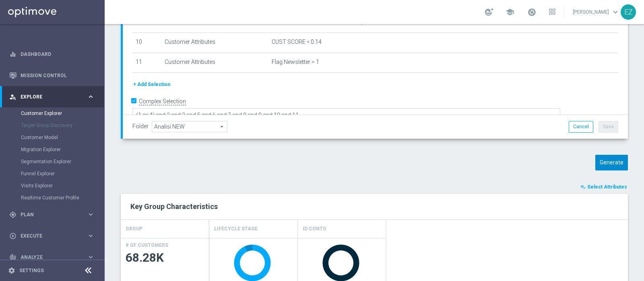 This screenshot has width=644, height=281. What do you see at coordinates (628, 12) in the screenshot?
I see `div: EZ` at bounding box center [628, 12].